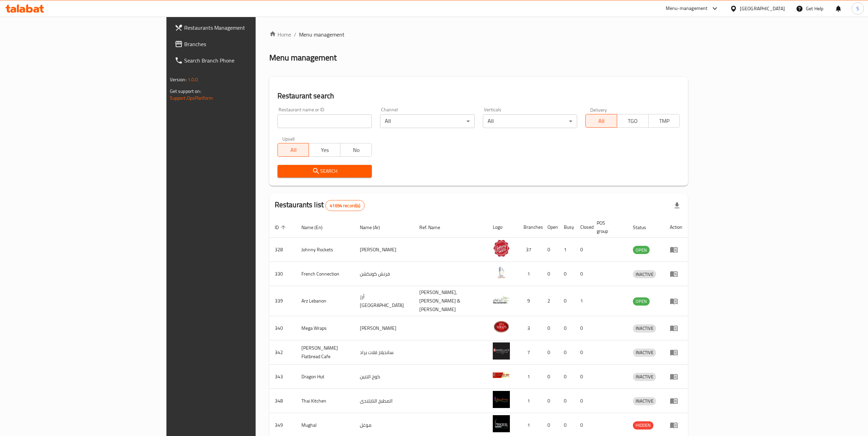  I want to click on span: Get support on:, so click(186, 91).